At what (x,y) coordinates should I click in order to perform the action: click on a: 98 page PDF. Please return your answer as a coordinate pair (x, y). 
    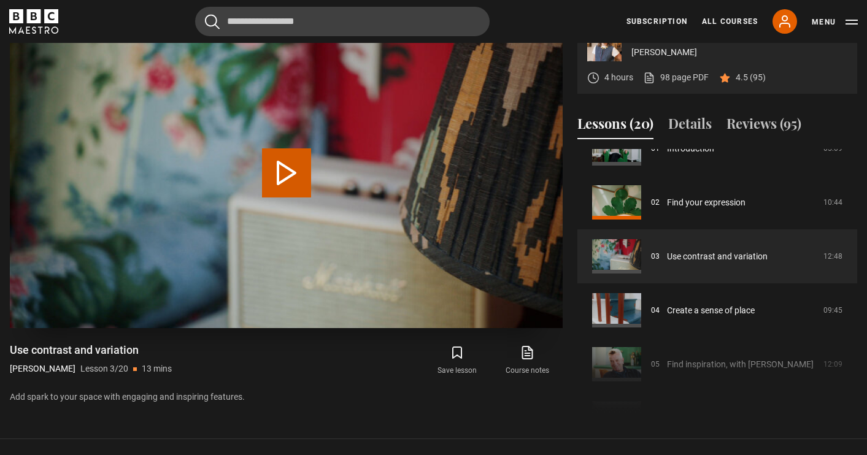
    Looking at the image, I should click on (676, 77).